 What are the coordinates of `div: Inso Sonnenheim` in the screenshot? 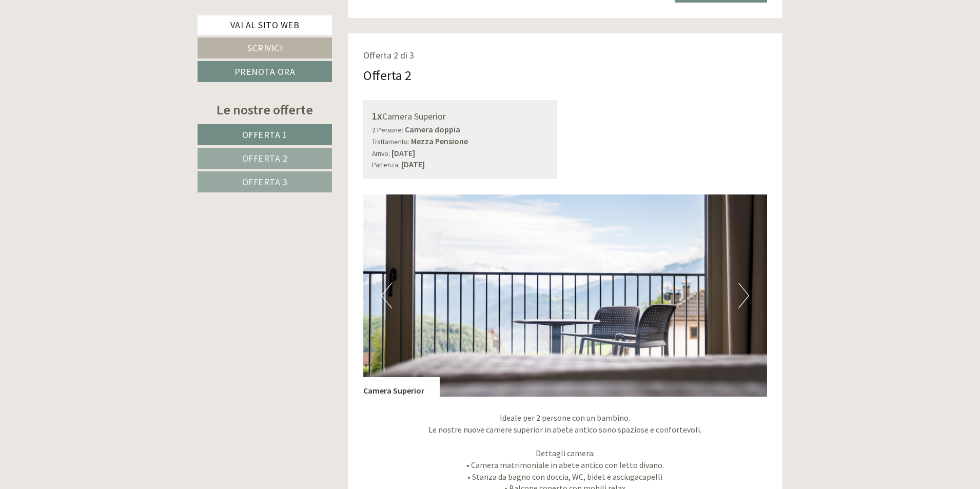 It's located at (83, 34).